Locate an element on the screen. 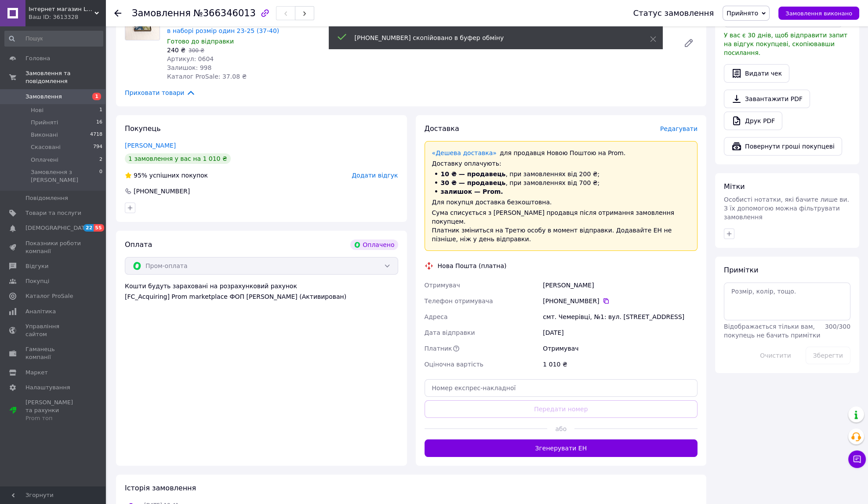 Image resolution: width=868 pixels, height=504 pixels. span: Мітки is located at coordinates (734, 186).